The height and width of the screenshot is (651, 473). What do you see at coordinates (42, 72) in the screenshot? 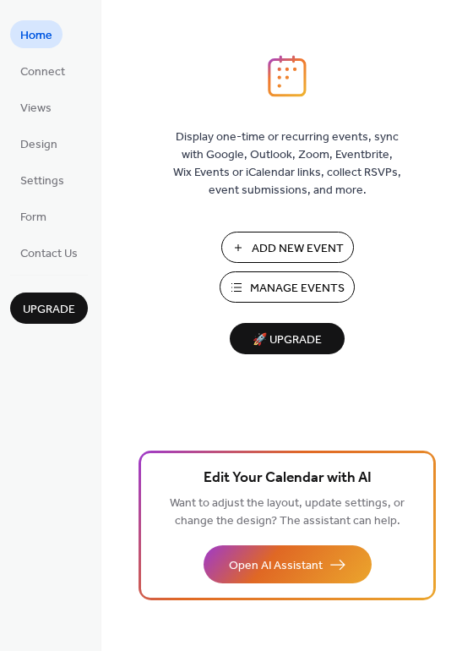
I see `span: Connect` at bounding box center [42, 72].